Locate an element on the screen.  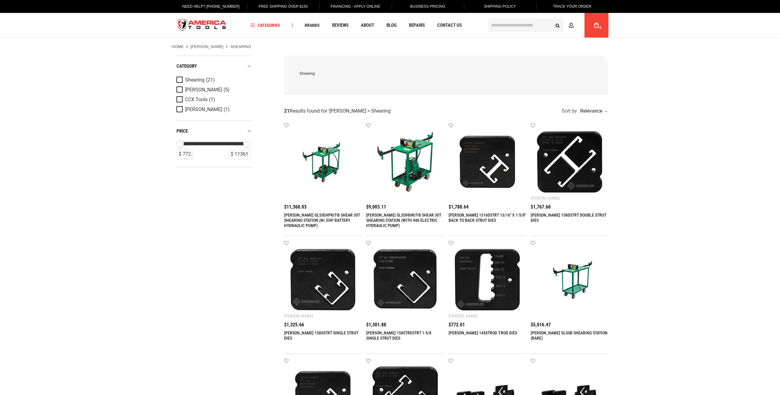
div: Shearing is located at coordinates (446, 73).